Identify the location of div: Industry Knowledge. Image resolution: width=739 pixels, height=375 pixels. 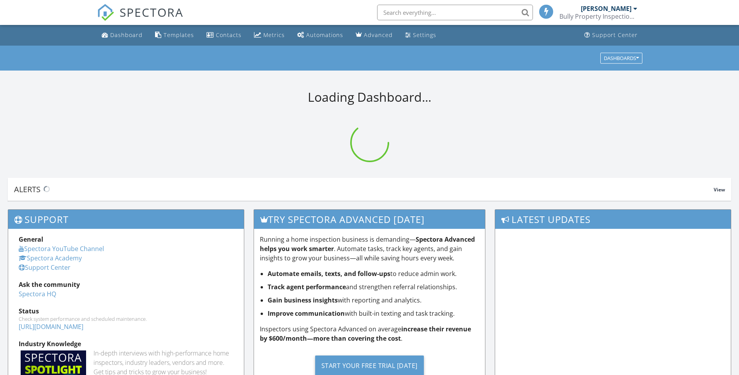
(126, 344).